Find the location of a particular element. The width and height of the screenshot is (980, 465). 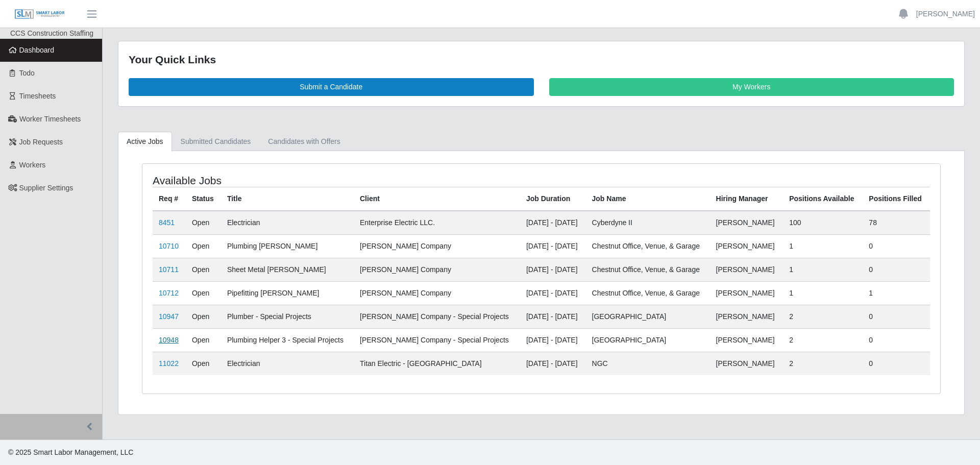

span: CCS Construction Staffing is located at coordinates (52, 33).